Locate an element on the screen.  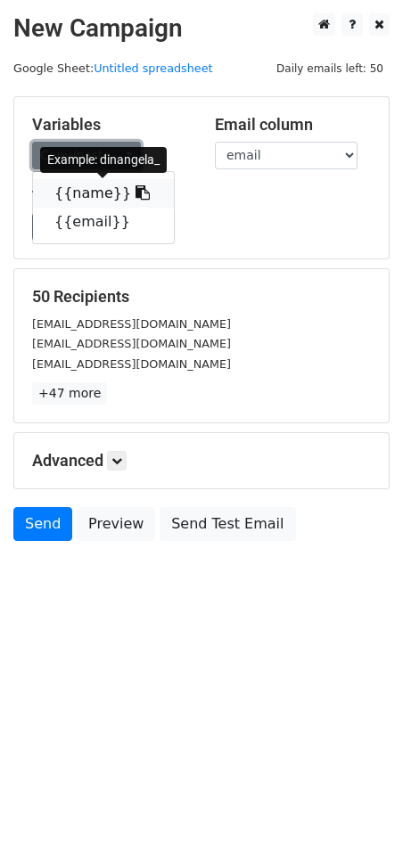
a: Preview is located at coordinates (116, 524).